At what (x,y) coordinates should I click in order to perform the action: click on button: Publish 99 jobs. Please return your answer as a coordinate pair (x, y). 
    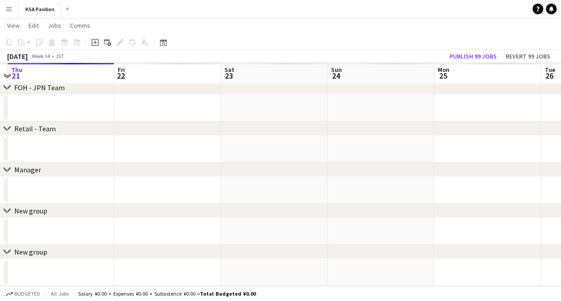
    Looking at the image, I should click on (473, 56).